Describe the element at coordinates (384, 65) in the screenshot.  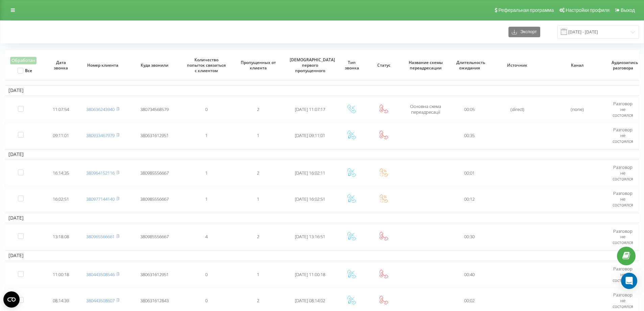
I see `span: Статус` at that location.